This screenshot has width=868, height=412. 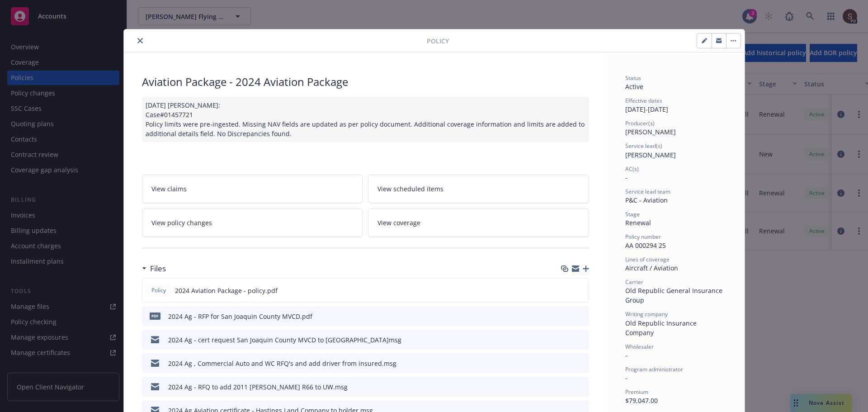 What do you see at coordinates (647, 191) in the screenshot?
I see `span: Service lead team` at bounding box center [647, 191].